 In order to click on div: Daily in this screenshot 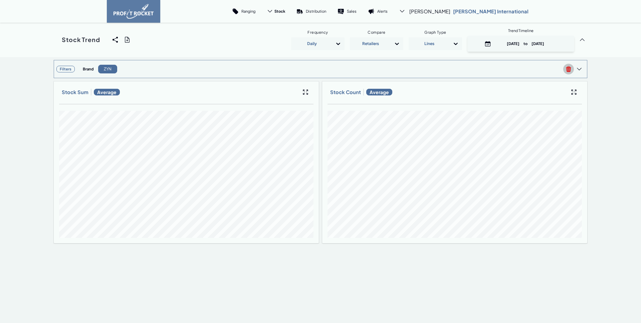, I will do `click(312, 44)`.